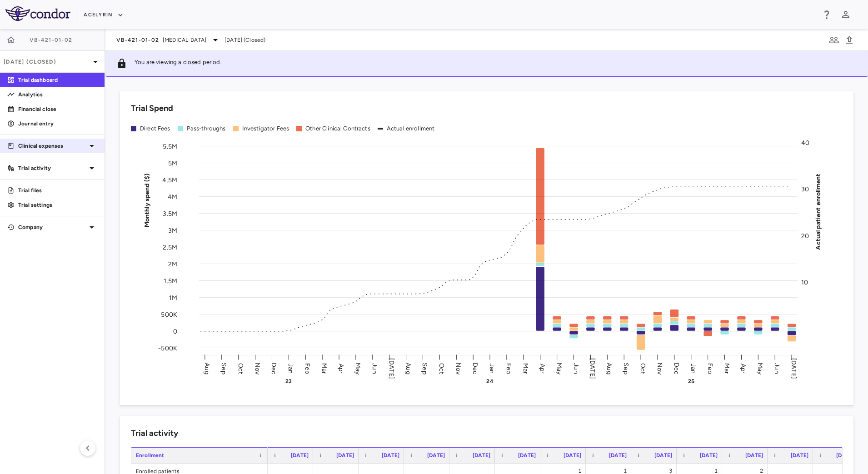 This screenshot has height=474, width=868. Describe the element at coordinates (170, 281) in the screenshot. I see `tspan: 1.5M` at that location.